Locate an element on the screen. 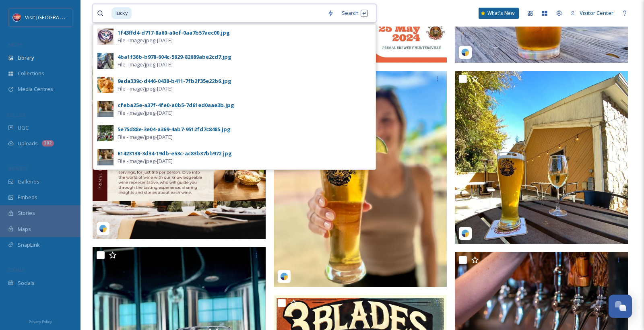 The image size is (644, 330). div: cfeba25e-a37f-4fe0-a0b5-7d61ed0aae3b.jpg is located at coordinates (176, 105).